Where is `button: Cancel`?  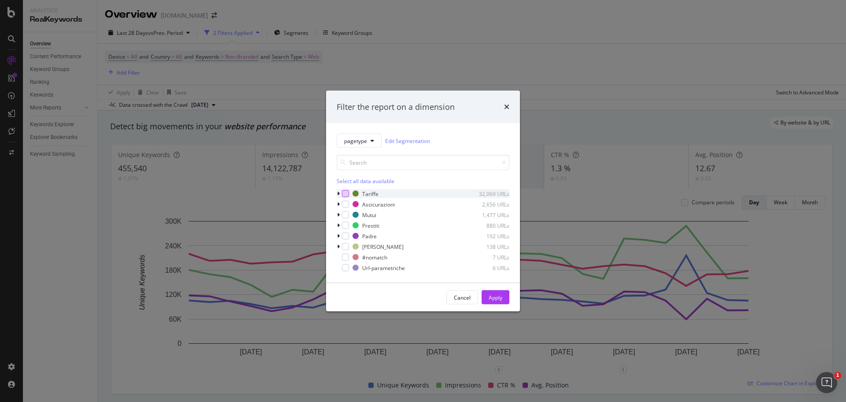
button: Cancel is located at coordinates (462, 297).